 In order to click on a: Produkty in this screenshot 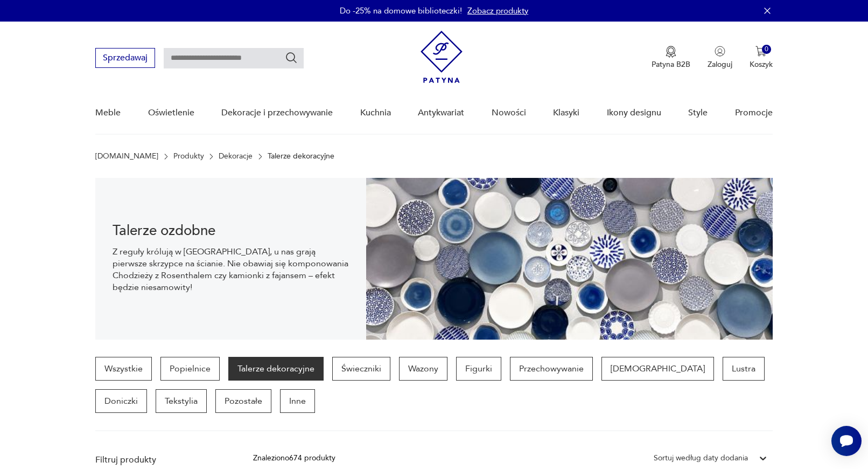, I will do `click(189, 157)`.